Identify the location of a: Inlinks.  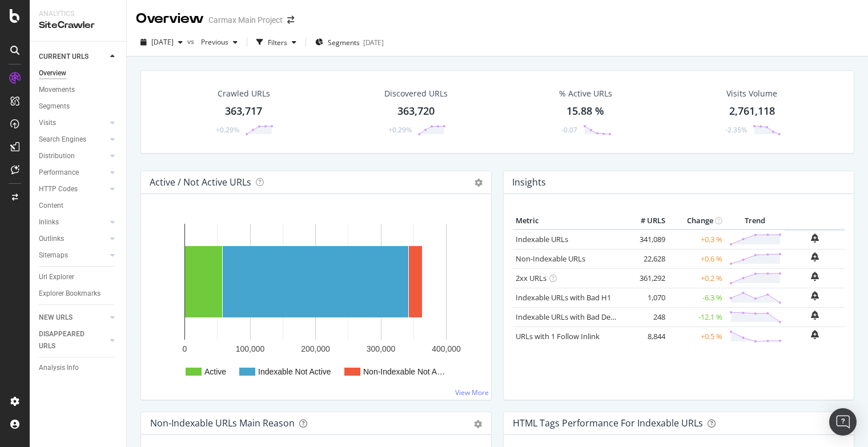
(72, 222).